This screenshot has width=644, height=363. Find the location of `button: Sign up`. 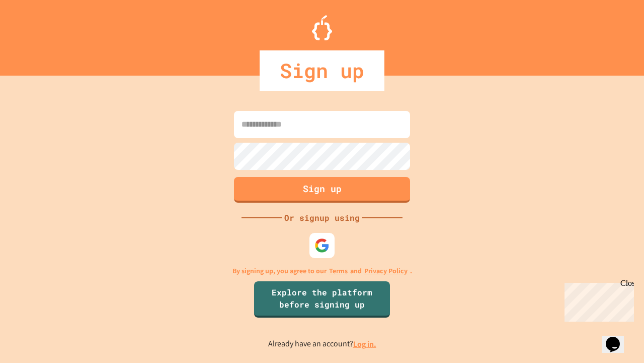

button: Sign up is located at coordinates (322, 189).